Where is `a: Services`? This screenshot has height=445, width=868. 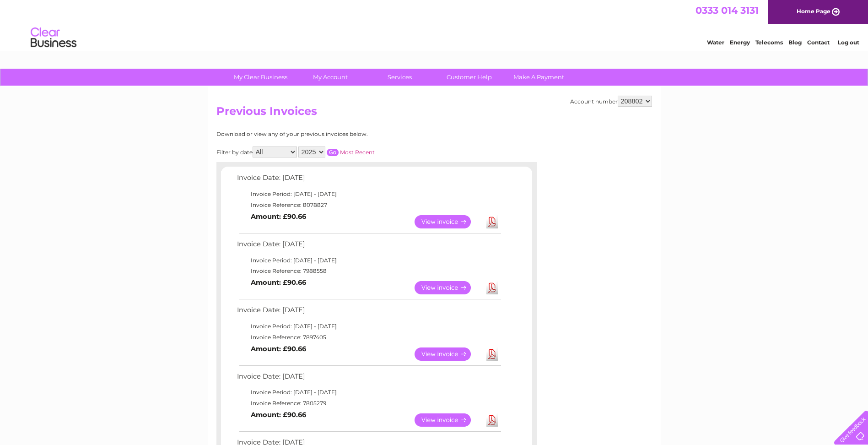
a: Services is located at coordinates (399, 77).